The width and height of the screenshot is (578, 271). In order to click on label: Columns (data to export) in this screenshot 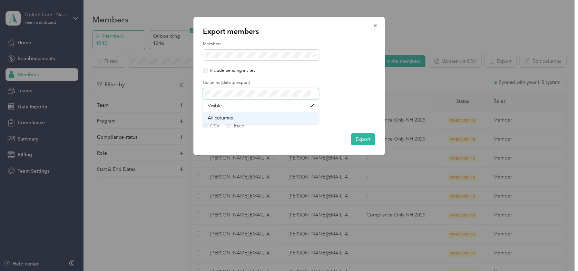, I will do `click(289, 83)`.